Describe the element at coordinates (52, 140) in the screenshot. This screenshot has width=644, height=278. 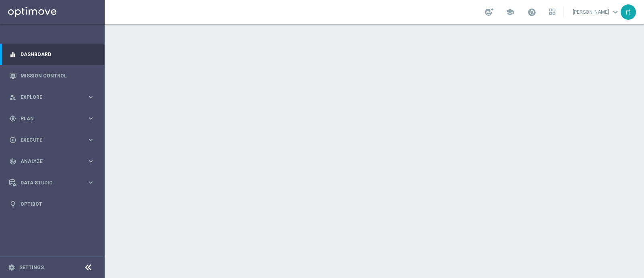
I see `div: play_circle_outline Execute keyboard_arrow_right` at that location.